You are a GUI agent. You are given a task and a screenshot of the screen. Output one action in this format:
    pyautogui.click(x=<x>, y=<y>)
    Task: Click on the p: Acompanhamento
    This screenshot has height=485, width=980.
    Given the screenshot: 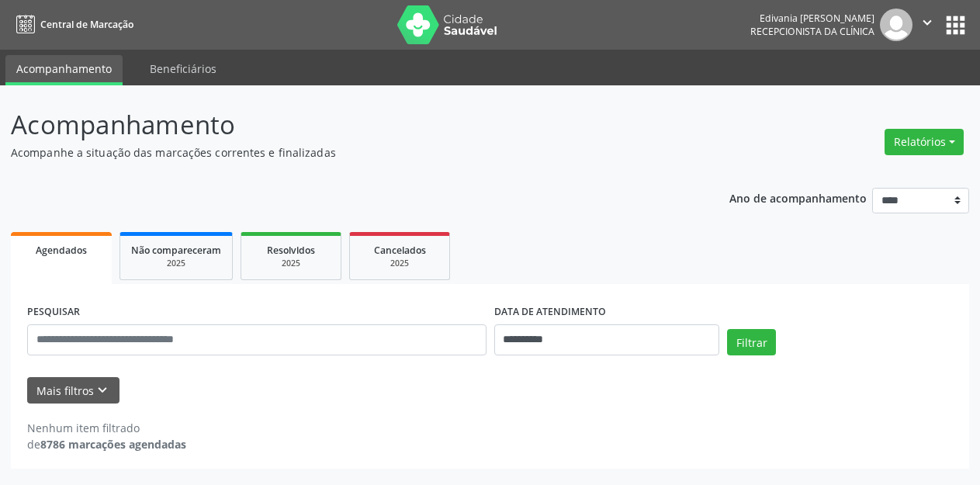 What is the action you would take?
    pyautogui.click(x=346, y=125)
    